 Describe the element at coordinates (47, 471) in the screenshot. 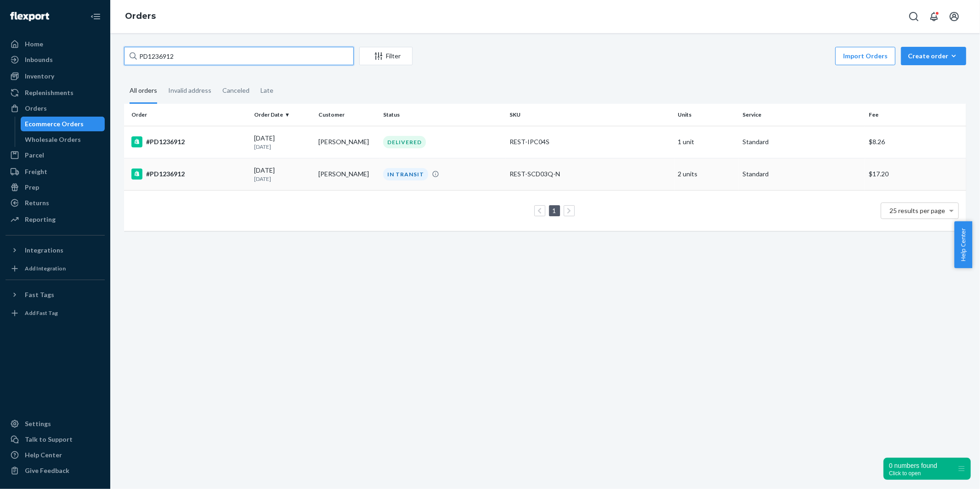

I see `div: Give Feedback` at that location.